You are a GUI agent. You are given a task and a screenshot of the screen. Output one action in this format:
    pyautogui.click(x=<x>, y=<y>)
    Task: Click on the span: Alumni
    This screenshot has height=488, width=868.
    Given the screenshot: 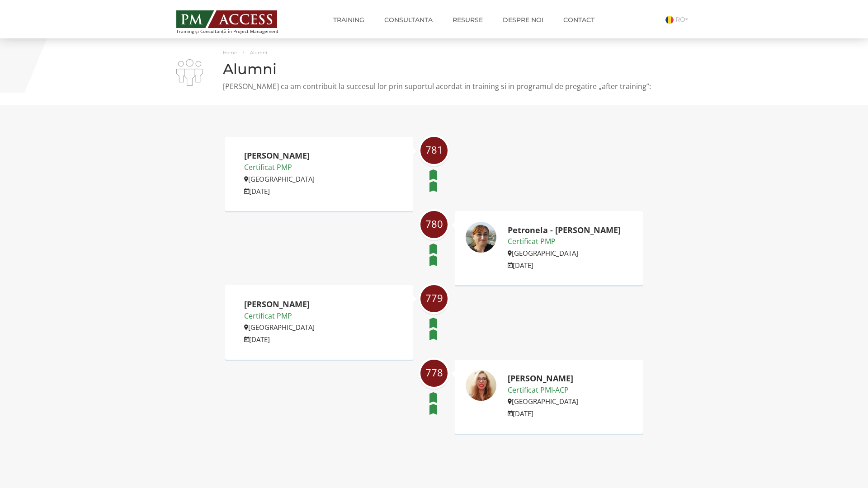 What is the action you would take?
    pyautogui.click(x=258, y=53)
    